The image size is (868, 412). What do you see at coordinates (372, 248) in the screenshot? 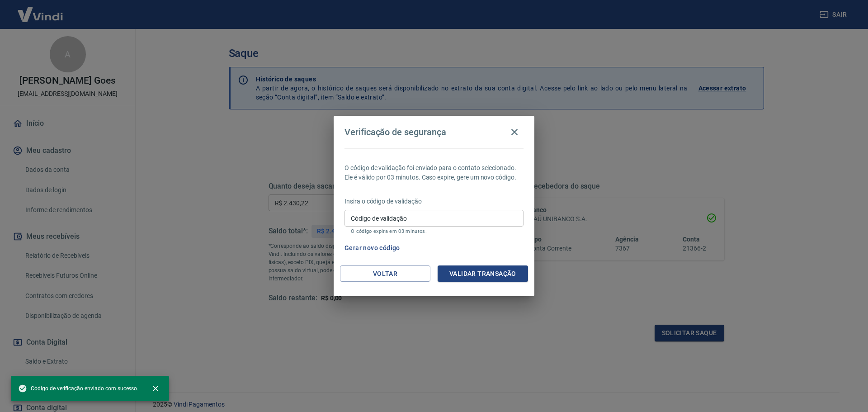
I see `button: Gerar novo código` at bounding box center [372, 248].